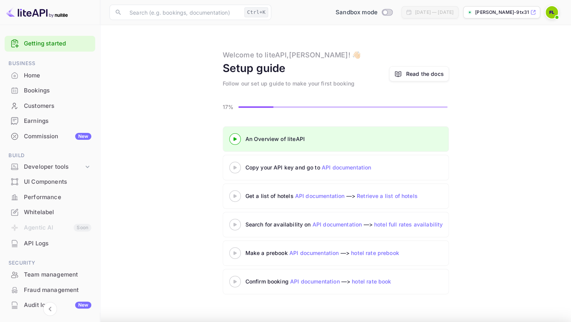 Image resolution: width=571 pixels, height=322 pixels. What do you see at coordinates (57, 182) in the screenshot?
I see `div: UI Components` at bounding box center [57, 182].